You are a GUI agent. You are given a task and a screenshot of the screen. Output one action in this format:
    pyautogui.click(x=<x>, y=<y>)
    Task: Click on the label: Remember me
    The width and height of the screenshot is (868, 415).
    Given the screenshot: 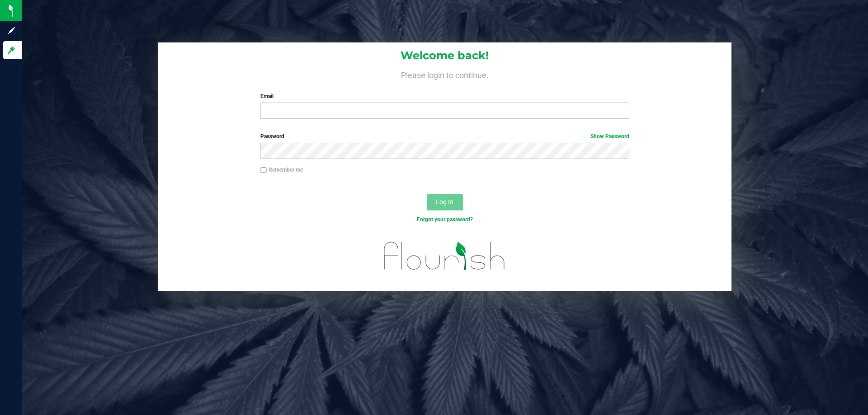 What is the action you would take?
    pyautogui.click(x=282, y=170)
    